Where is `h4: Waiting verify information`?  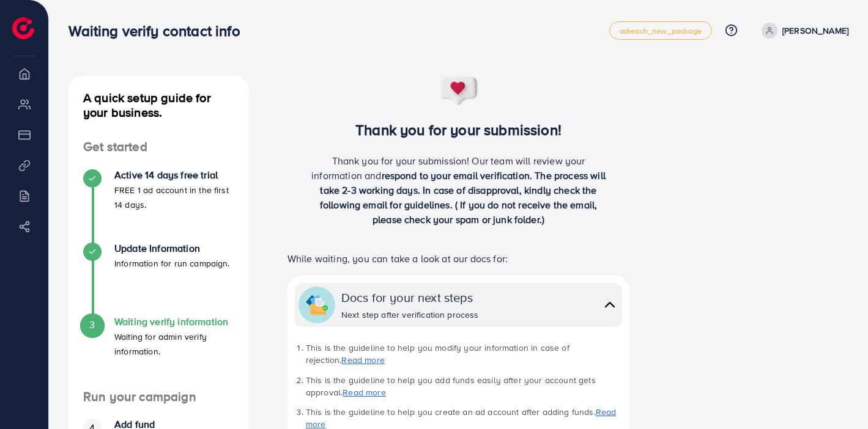
h4: Waiting verify information is located at coordinates (174, 321).